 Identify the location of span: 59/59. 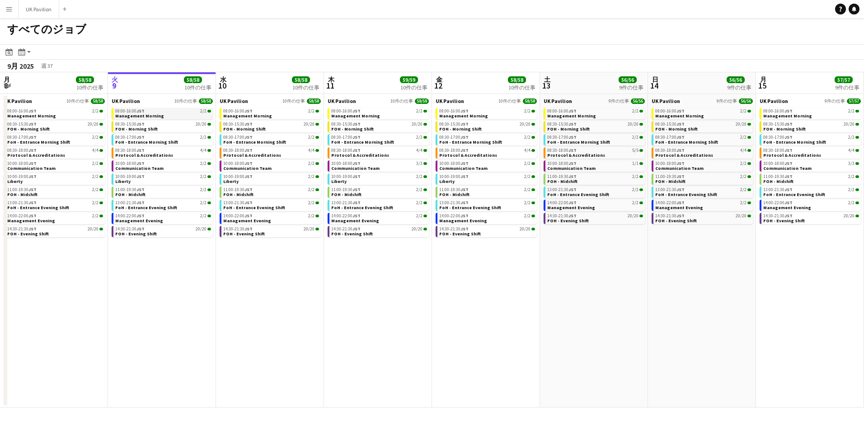
(422, 101).